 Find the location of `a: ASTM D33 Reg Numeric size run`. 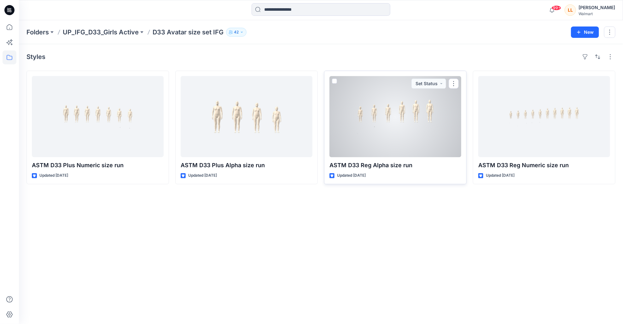

a: ASTM D33 Reg Numeric size run is located at coordinates (544, 116).